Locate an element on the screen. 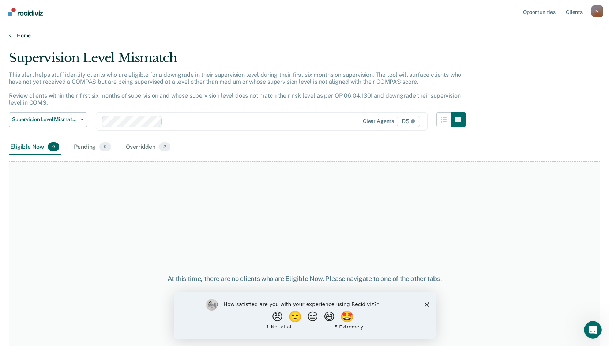  img: Recidiviz is located at coordinates (25, 12).